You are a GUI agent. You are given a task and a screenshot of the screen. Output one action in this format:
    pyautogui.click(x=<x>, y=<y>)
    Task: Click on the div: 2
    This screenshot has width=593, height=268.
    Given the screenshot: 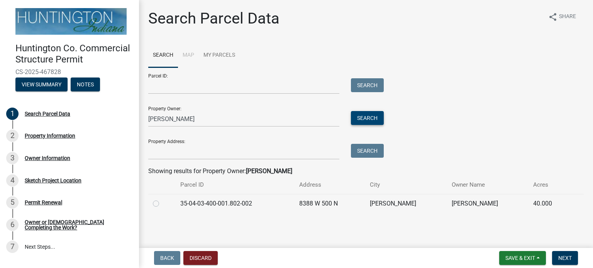 What is the action you would take?
    pyautogui.click(x=12, y=136)
    